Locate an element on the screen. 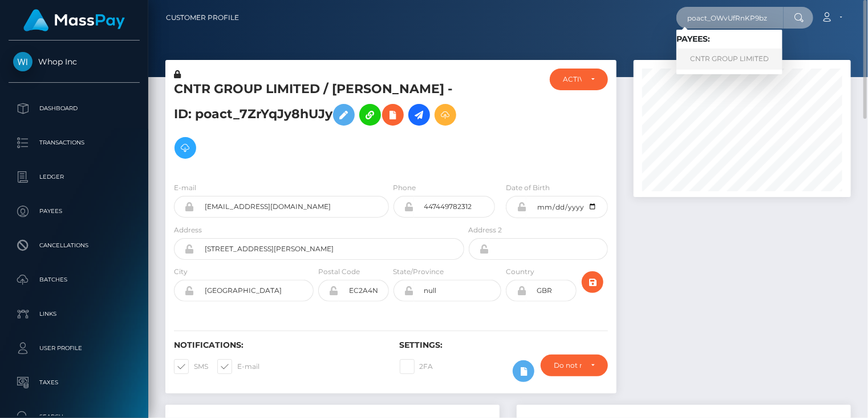 The height and width of the screenshot is (418, 868). h6: Payees: is located at coordinates (729, 39).